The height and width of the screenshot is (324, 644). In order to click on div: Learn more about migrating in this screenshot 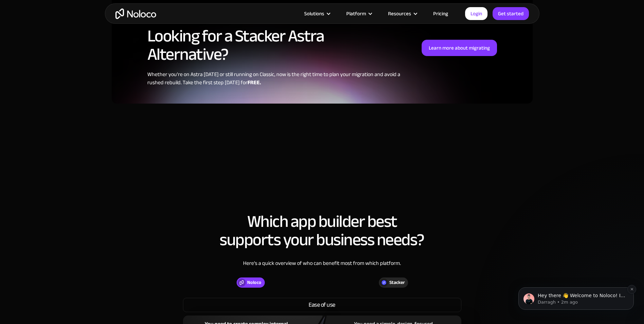, I will do `click(459, 48)`.